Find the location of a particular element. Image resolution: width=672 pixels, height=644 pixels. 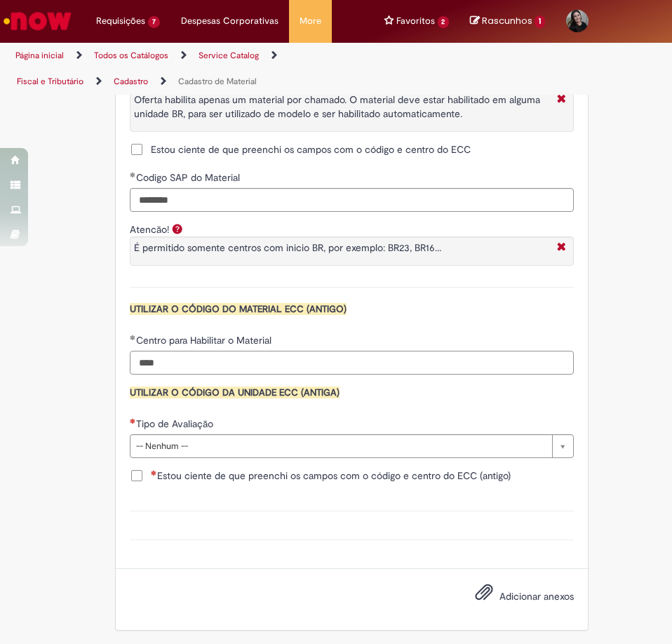

p: É permitido somente centros com inicio BR, por exemplo: BR23, BR16... is located at coordinates (342, 248).